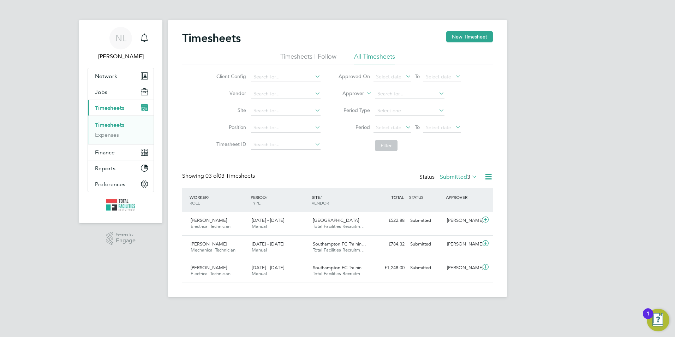  I want to click on label: Site, so click(230, 110).